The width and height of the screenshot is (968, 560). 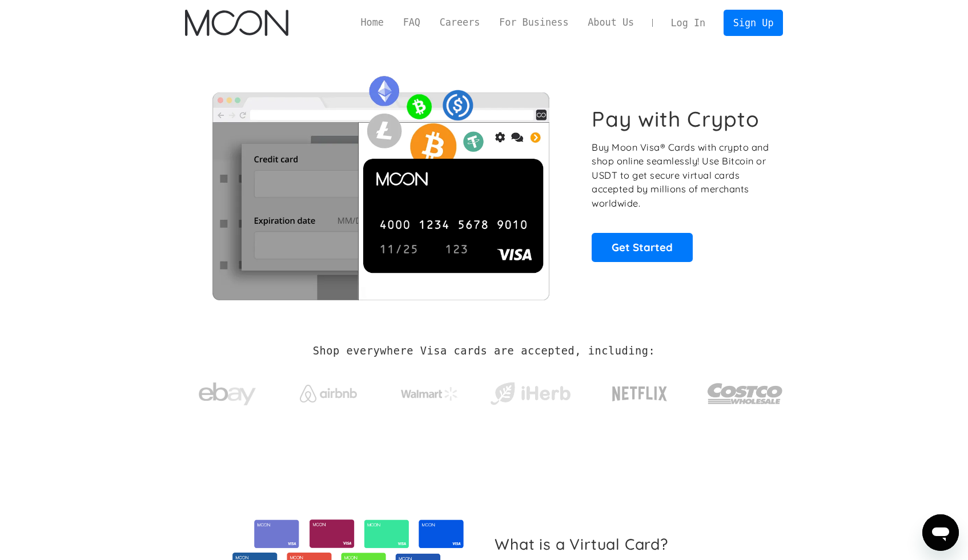 What do you see at coordinates (228, 391) in the screenshot?
I see `a: ebay` at bounding box center [228, 391].